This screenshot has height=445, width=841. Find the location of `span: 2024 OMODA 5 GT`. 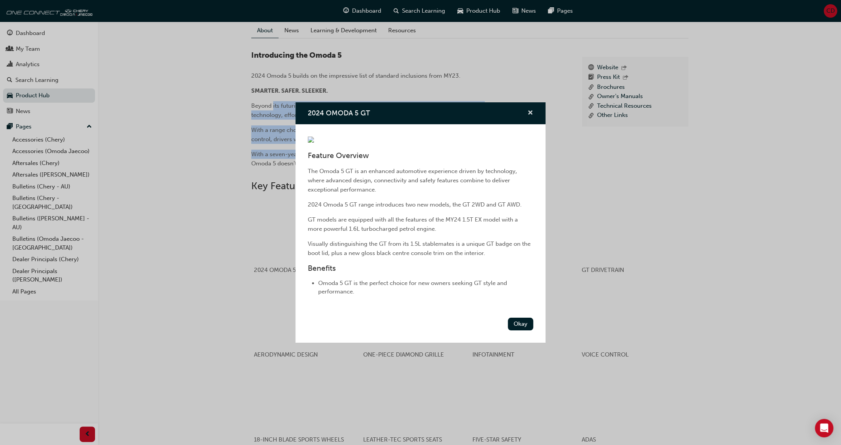

span: 2024 OMODA 5 GT is located at coordinates (339, 113).